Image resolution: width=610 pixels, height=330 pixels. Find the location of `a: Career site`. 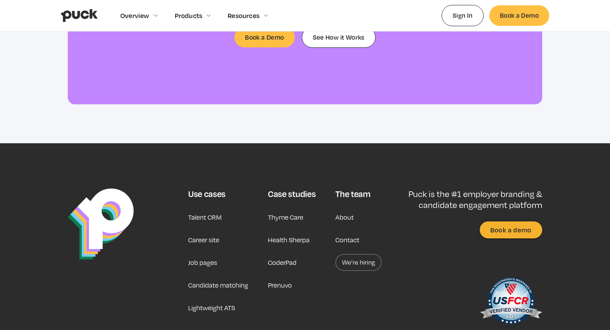

a: Career site is located at coordinates (204, 240).